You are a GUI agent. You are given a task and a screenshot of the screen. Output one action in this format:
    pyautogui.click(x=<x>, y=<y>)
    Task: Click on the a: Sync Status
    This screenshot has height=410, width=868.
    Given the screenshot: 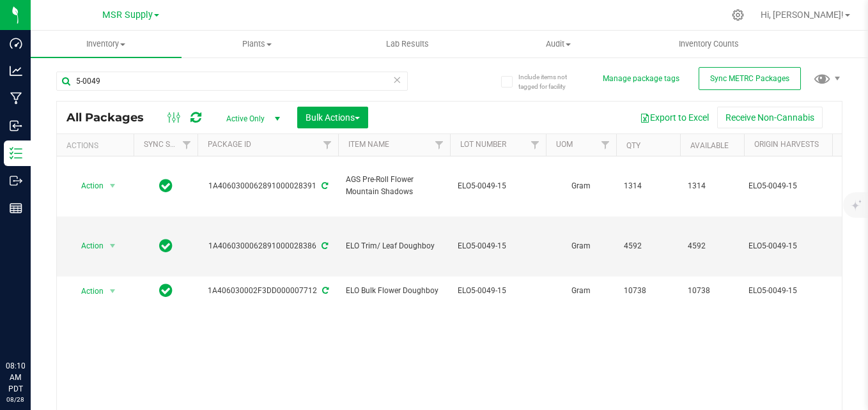 What is the action you would take?
    pyautogui.click(x=168, y=144)
    